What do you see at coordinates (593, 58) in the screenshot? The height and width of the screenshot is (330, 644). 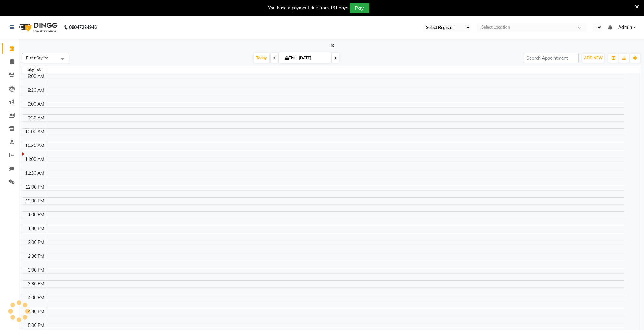 I see `span: ADD NEW` at bounding box center [593, 58].